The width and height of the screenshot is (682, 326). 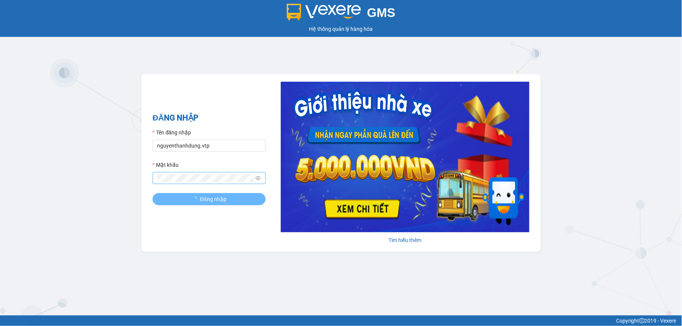 What do you see at coordinates (642, 321) in the screenshot?
I see `span: copyright` at bounding box center [642, 321].